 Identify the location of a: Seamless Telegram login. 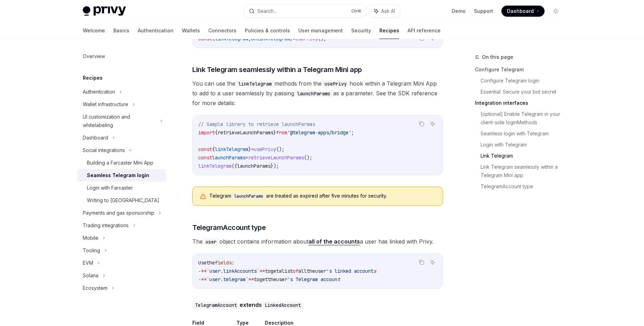
(122, 176).